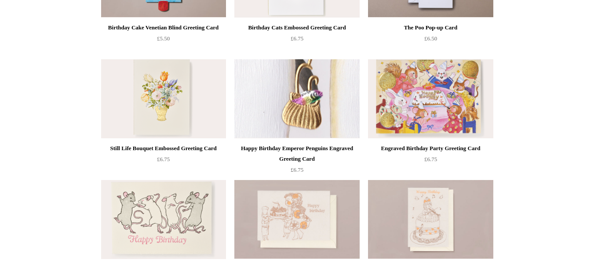 The image size is (594, 263). Describe the element at coordinates (430, 99) in the screenshot. I see `a: Engraved Birthday Party Greeting Card Engraved Birthday Party Greeting Card` at that location.